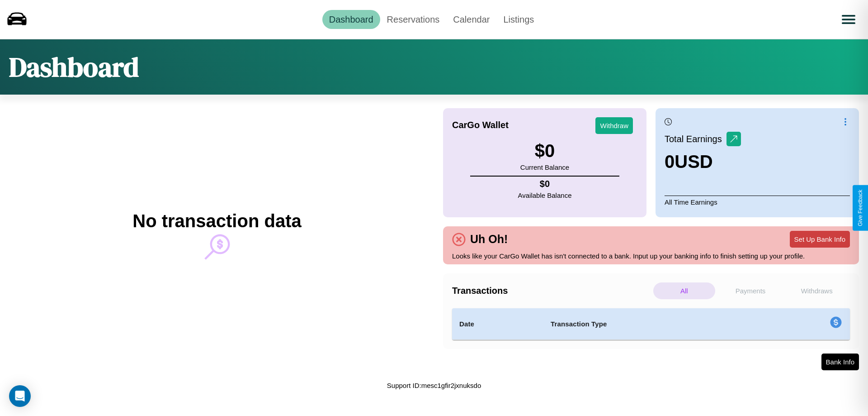 The width and height of the screenshot is (868, 416). I want to click on p: Looks like your CarGo Wallet has isn't connected to a bank. Input up your banking info to finish ..., so click(651, 256).